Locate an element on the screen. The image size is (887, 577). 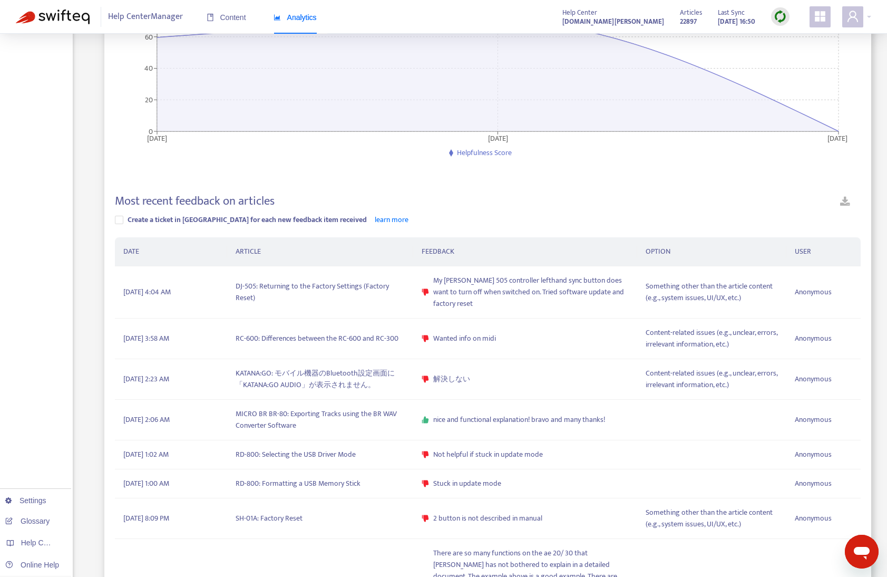
tspan: 0 is located at coordinates (151, 131).